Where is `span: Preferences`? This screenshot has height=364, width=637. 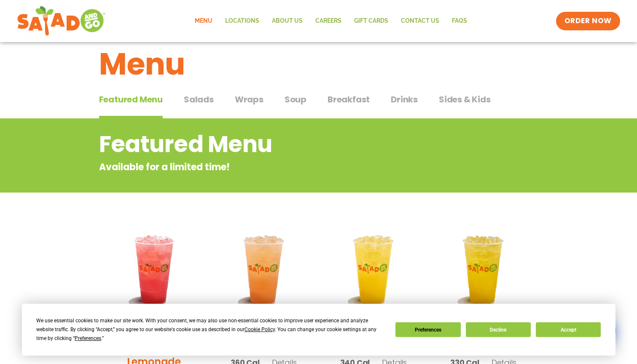
span: Preferences is located at coordinates (87, 338).